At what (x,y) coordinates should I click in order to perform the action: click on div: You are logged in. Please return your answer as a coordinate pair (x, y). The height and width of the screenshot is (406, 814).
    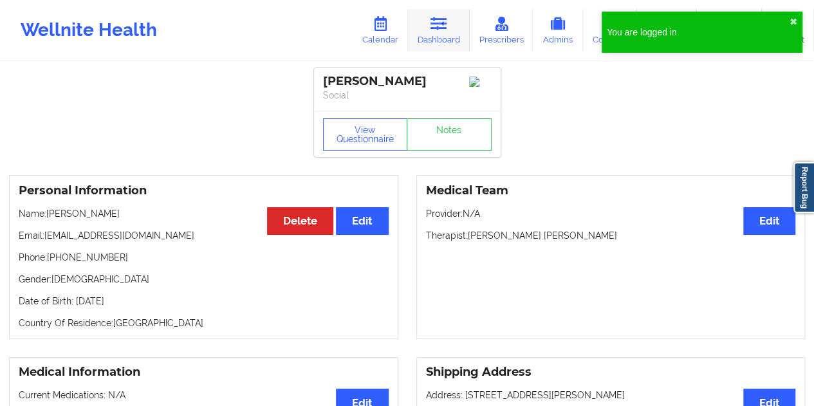
    Looking at the image, I should click on (698, 32).